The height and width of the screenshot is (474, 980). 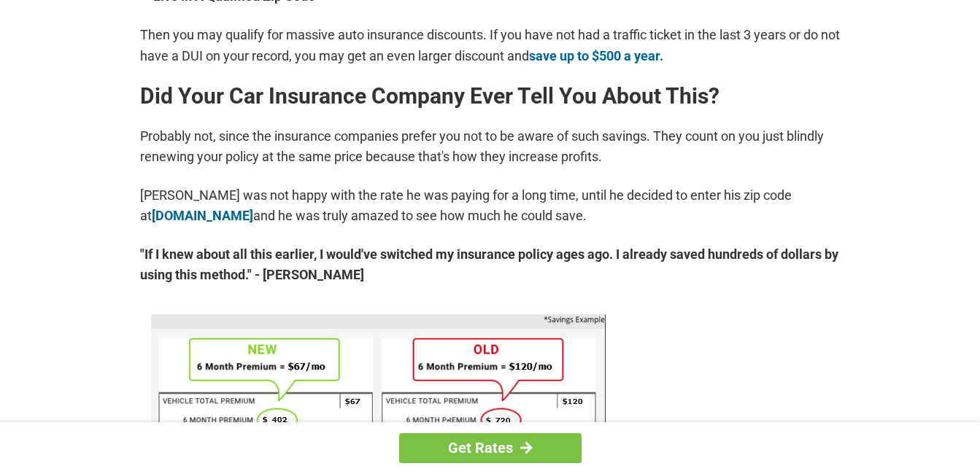 I want to click on a: save up to $500 a year., so click(x=596, y=55).